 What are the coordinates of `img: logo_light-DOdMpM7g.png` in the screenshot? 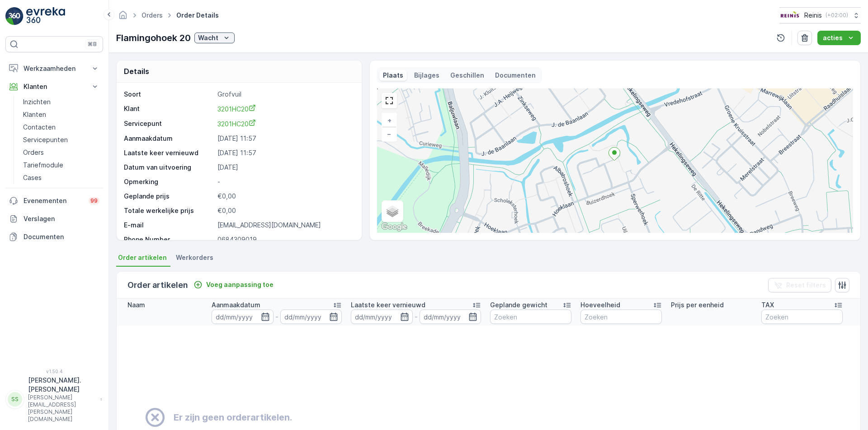 It's located at (45, 16).